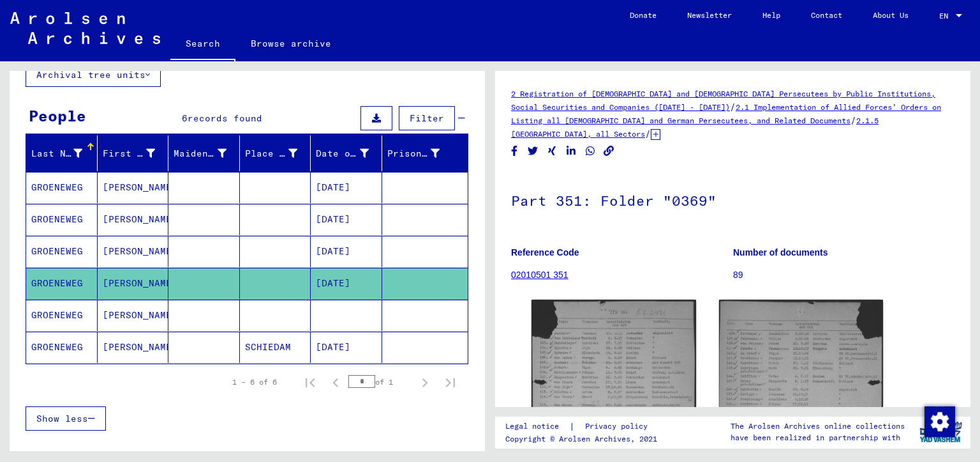  I want to click on span: EN, so click(947, 16).